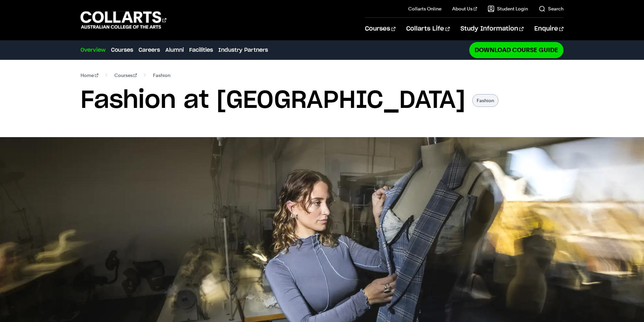 This screenshot has height=322, width=644. Describe the element at coordinates (243, 50) in the screenshot. I see `a: Industry Partners` at that location.